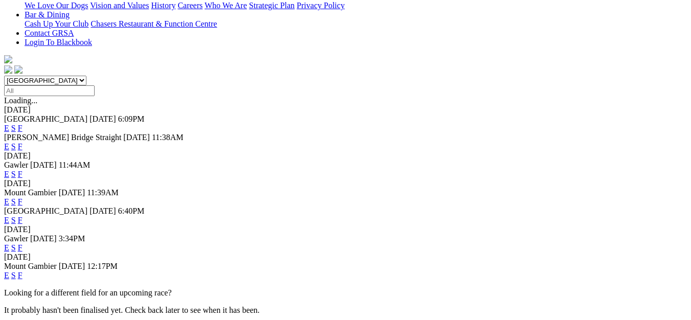 Image resolution: width=691 pixels, height=320 pixels. I want to click on span: 6:09PM, so click(131, 119).